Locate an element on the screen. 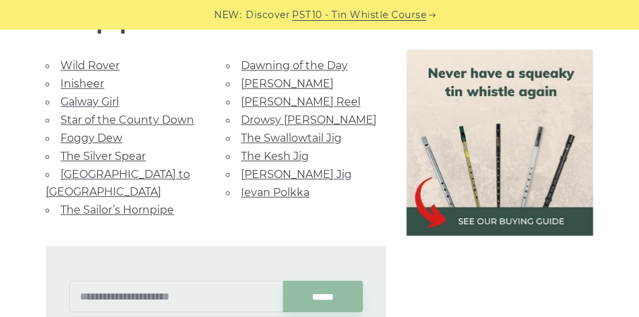 The width and height of the screenshot is (639, 317). a: Foggy Dew is located at coordinates (91, 138).